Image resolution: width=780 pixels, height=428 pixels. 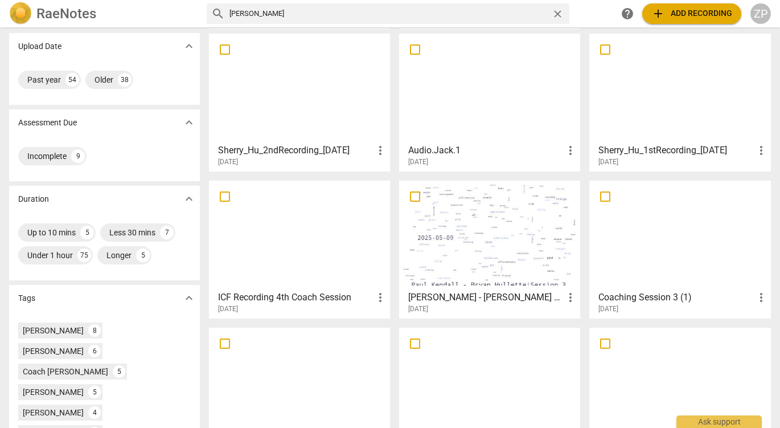 What do you see at coordinates (486, 297) in the screenshot?
I see `h3: Paul Kendall - Bryan Hullette Session 3` at bounding box center [486, 297].